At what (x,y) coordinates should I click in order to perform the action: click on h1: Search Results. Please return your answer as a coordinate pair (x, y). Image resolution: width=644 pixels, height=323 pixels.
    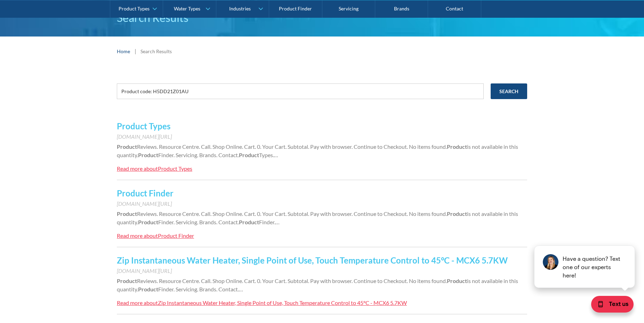
    Looking at the image, I should click on (322, 18).